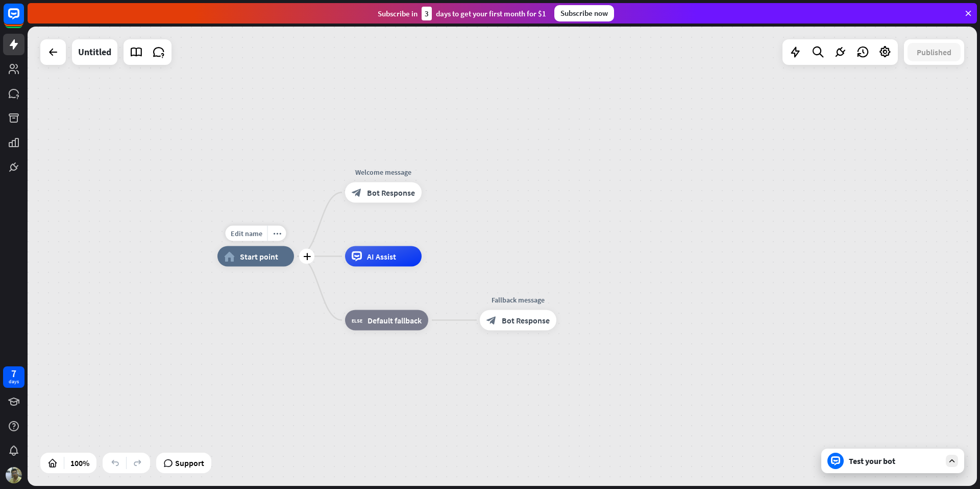 The height and width of the screenshot is (489, 980). Describe the element at coordinates (23, 20) in the screenshot. I see `button: Open LiveChat chat widget` at that location.